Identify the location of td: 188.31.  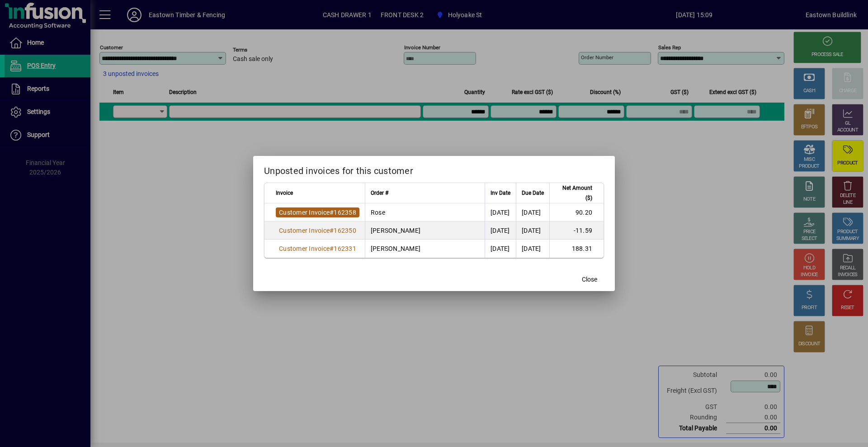
(576, 249).